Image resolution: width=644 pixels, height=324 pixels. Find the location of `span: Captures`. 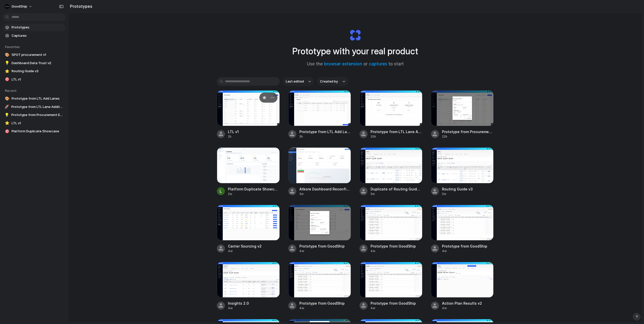

span: Captures is located at coordinates (37, 36).